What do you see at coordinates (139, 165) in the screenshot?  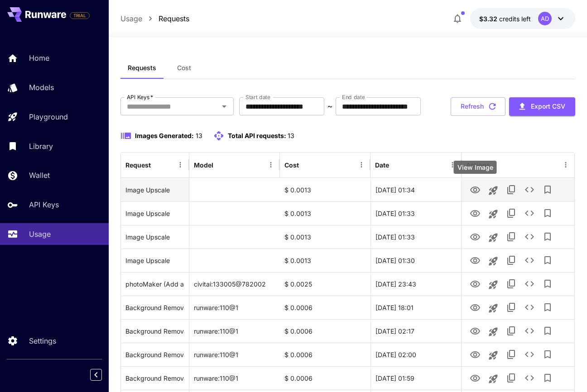 I see `div: Request` at bounding box center [139, 165].